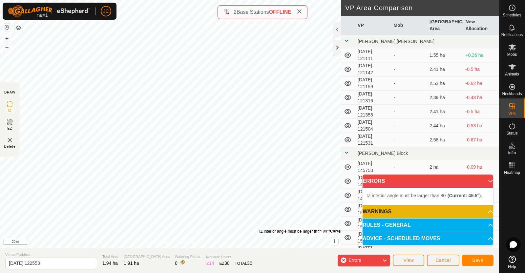  What do you see at coordinates (409, 25) in the screenshot?
I see `th: Mob` at bounding box center [409, 25].